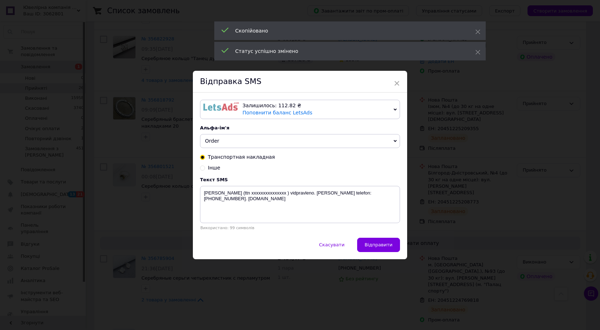 Image resolution: width=600 pixels, height=330 pixels. What do you see at coordinates (278, 113) in the screenshot?
I see `a: Поповнити баланс LetsAds` at bounding box center [278, 113].